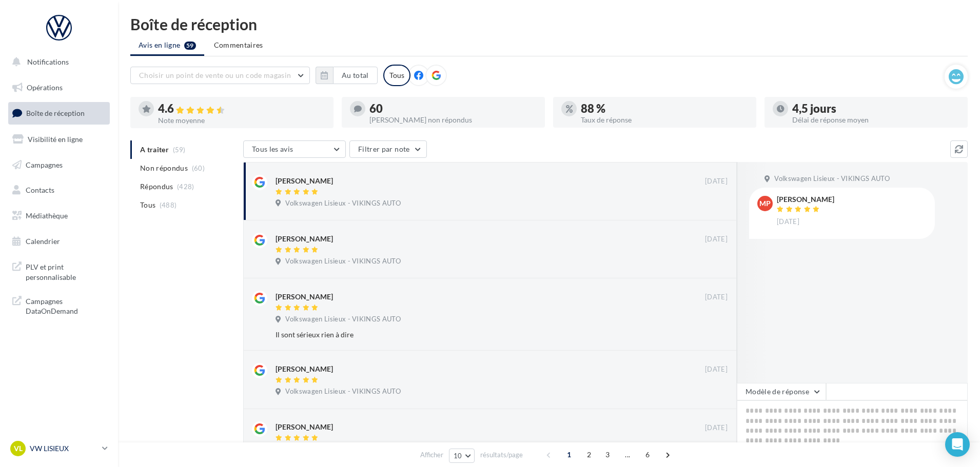 This screenshot has height=467, width=980. I want to click on span: 6, so click(647, 454).